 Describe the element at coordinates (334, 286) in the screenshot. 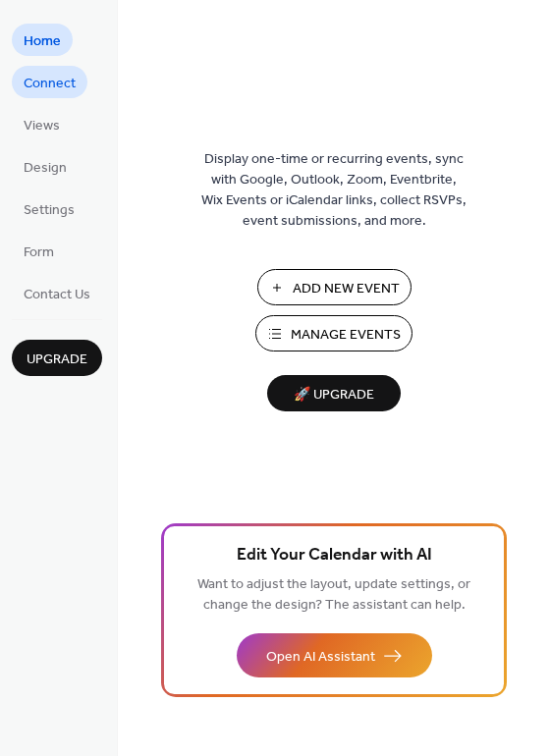

I see `button: Add New Event` at that location.